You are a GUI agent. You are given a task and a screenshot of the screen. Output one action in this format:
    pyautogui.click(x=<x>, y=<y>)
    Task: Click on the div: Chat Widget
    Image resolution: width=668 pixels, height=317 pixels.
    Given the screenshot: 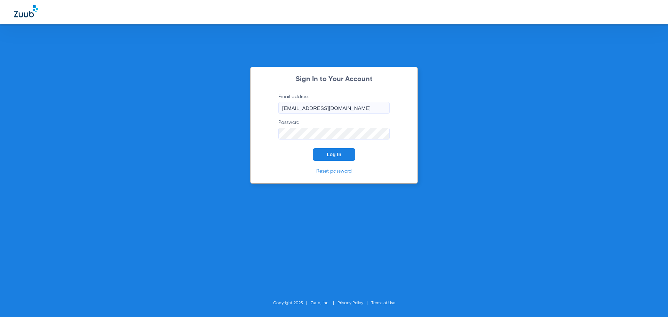 What is the action you would take?
    pyautogui.click(x=650, y=300)
    